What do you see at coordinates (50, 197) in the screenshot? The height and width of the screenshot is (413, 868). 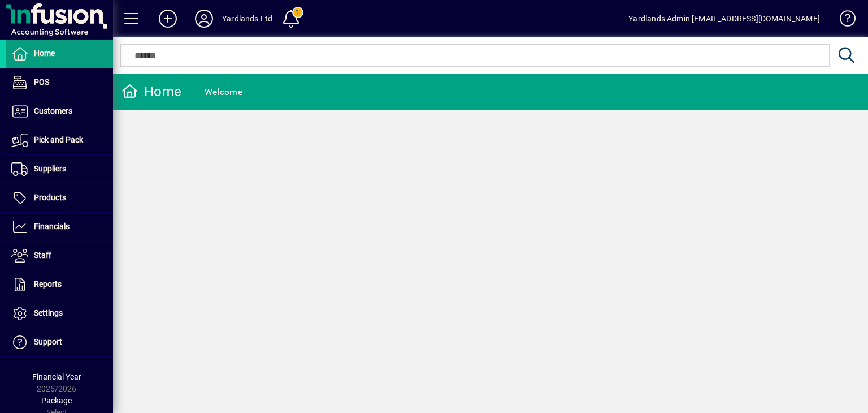 I see `span: Products` at bounding box center [50, 197].